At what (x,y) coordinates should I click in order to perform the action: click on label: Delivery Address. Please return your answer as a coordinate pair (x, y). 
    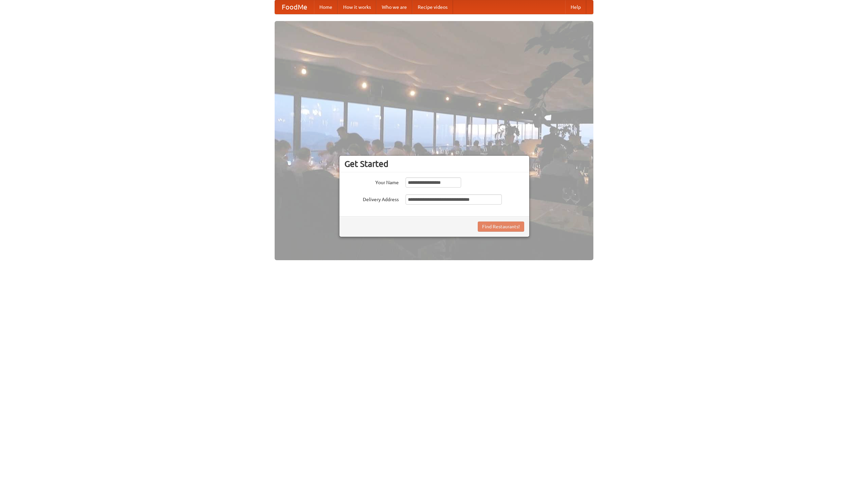
    Looking at the image, I should click on (371, 198).